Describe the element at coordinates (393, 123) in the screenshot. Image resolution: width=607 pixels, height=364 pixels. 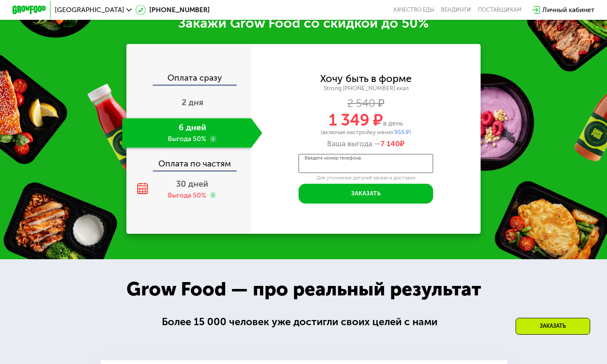
I see `span: в день` at that location.